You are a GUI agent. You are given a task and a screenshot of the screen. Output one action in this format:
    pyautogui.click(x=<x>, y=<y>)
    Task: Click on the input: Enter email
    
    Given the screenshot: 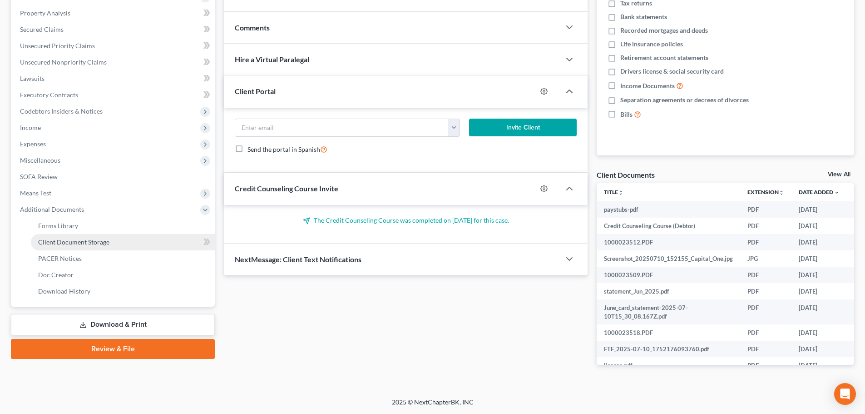 What is the action you would take?
    pyautogui.click(x=342, y=128)
    